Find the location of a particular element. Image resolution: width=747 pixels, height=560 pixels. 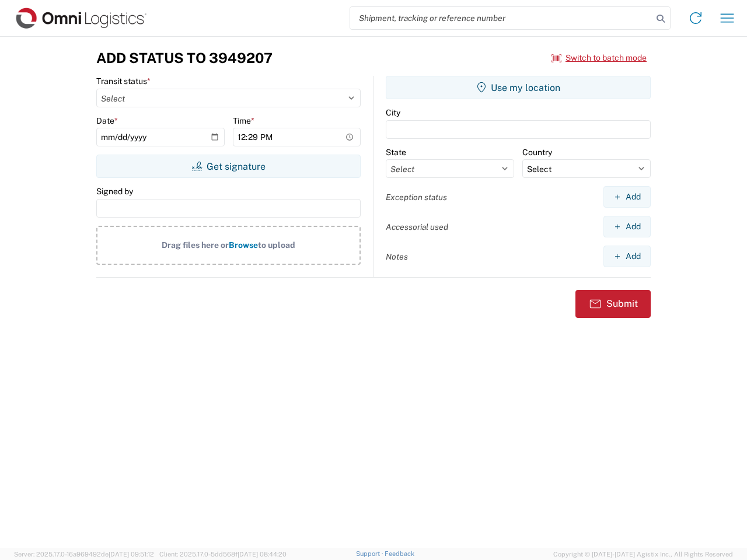

button: Use my location is located at coordinates (519, 88).